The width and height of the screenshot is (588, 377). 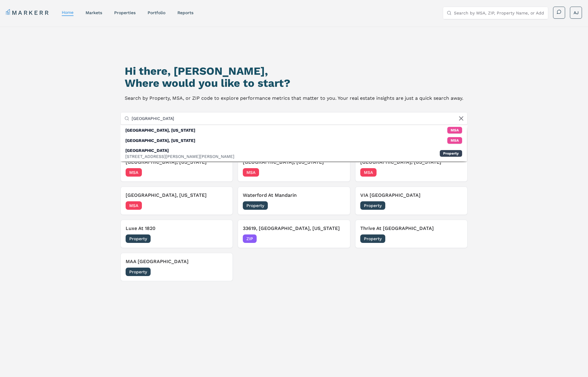 What do you see at coordinates (294, 143) in the screenshot?
I see `div: Suggestions` at bounding box center [294, 143].